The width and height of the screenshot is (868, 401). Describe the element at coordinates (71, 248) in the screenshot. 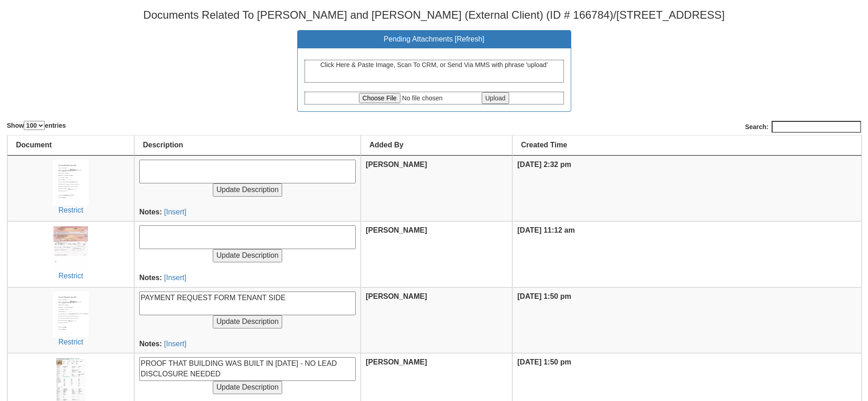

I see `img: uid(148)-809e7367-705e-7f32-49dc-5d4f79ede9c3.jpg` at that location.